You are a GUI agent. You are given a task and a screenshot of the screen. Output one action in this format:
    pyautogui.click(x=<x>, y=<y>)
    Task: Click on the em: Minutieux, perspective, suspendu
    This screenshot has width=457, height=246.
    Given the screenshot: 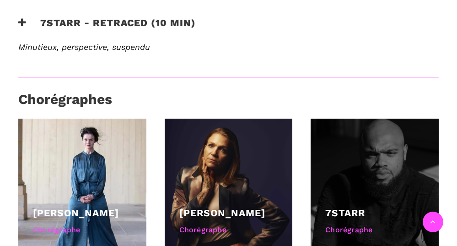 What is the action you would take?
    pyautogui.click(x=84, y=47)
    